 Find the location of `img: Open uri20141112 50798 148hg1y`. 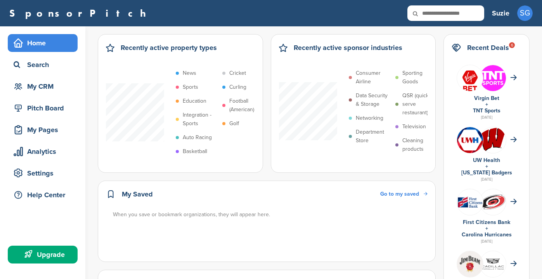

img: Open uri20141112 50798 148hg1y is located at coordinates (470, 202).